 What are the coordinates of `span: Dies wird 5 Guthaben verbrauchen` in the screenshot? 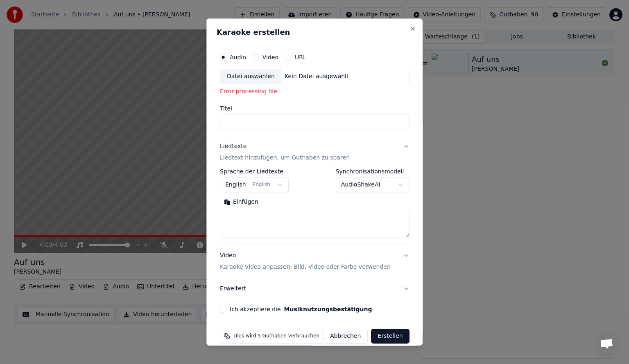 It's located at (276, 336).